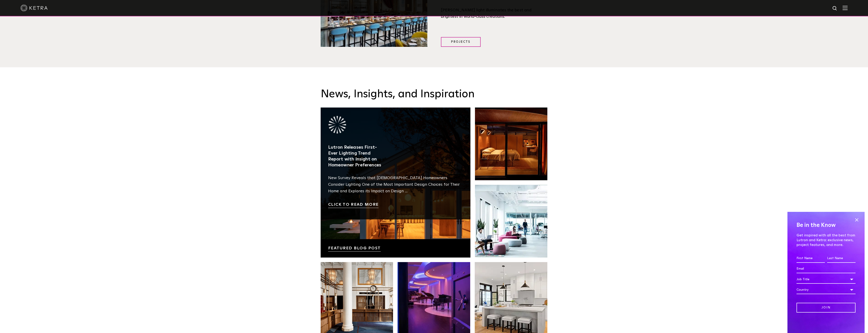 The width and height of the screenshot is (868, 333). Describe the element at coordinates (811, 258) in the screenshot. I see `input: First Name` at that location.